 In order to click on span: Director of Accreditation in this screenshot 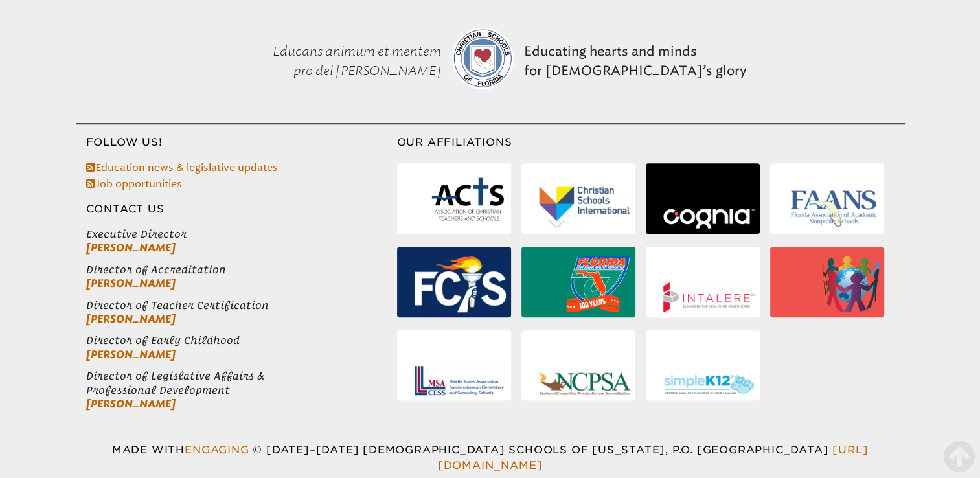, I will do `click(241, 269)`.